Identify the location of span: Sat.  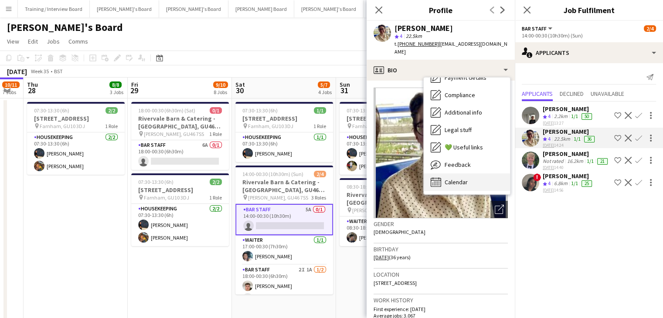
(240, 85).